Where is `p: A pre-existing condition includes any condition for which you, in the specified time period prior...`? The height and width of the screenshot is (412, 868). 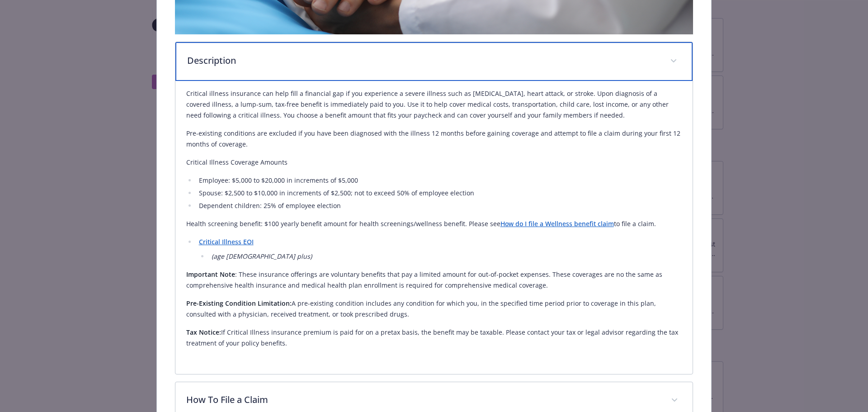
p: A pre-existing condition includes any condition for which you, in the specified time period prior... is located at coordinates (434, 309).